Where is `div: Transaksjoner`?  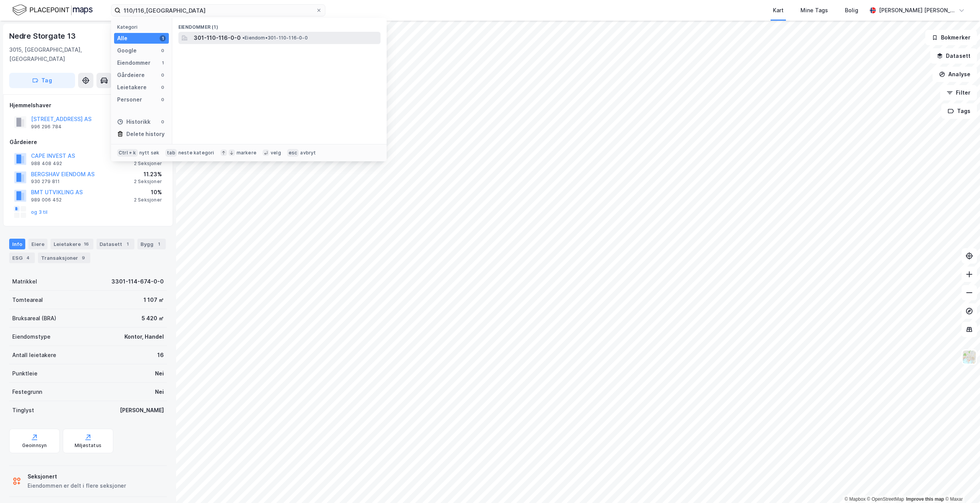
div: Transaksjoner is located at coordinates (64, 257).